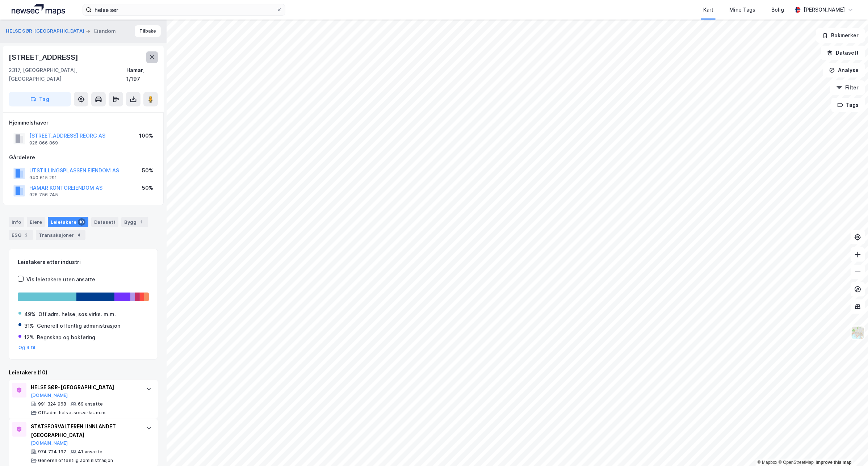 This screenshot has height=466, width=868. What do you see at coordinates (83, 373) in the screenshot?
I see `div: Leietakere (10)` at bounding box center [83, 373].